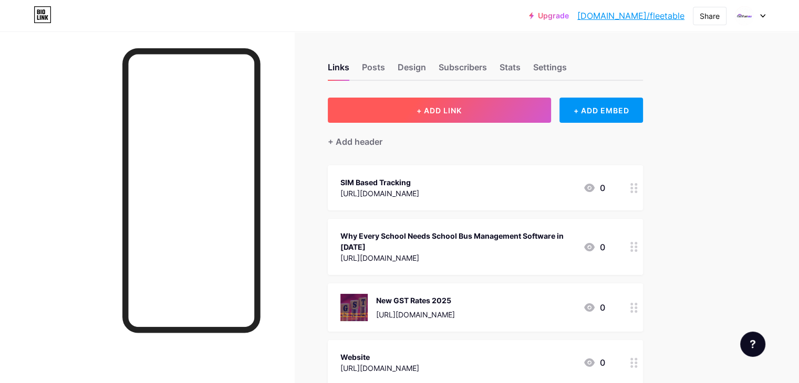 The image size is (799, 383). Describe the element at coordinates (374, 70) in the screenshot. I see `div: Posts` at that location.